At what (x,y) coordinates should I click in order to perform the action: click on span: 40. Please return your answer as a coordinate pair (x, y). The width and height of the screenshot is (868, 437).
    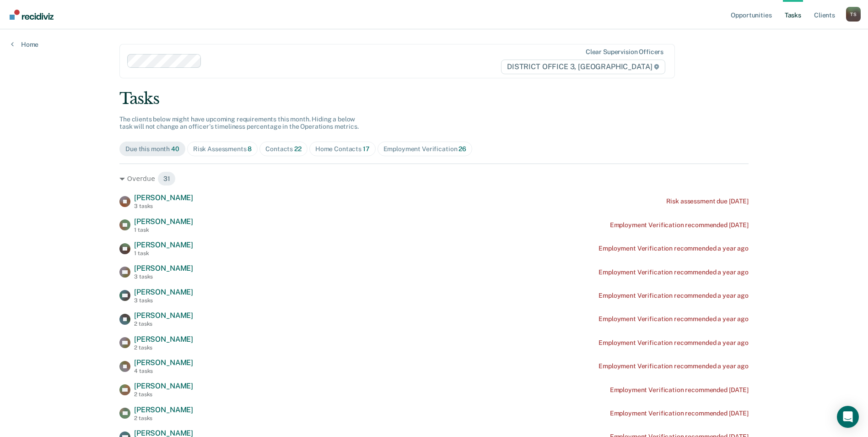
    Looking at the image, I should click on (175, 149).